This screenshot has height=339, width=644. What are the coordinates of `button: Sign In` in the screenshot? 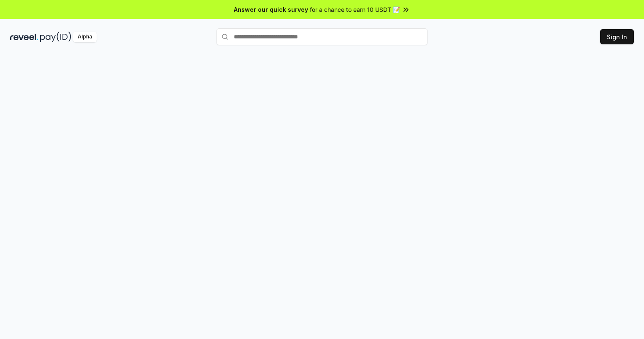 It's located at (617, 37).